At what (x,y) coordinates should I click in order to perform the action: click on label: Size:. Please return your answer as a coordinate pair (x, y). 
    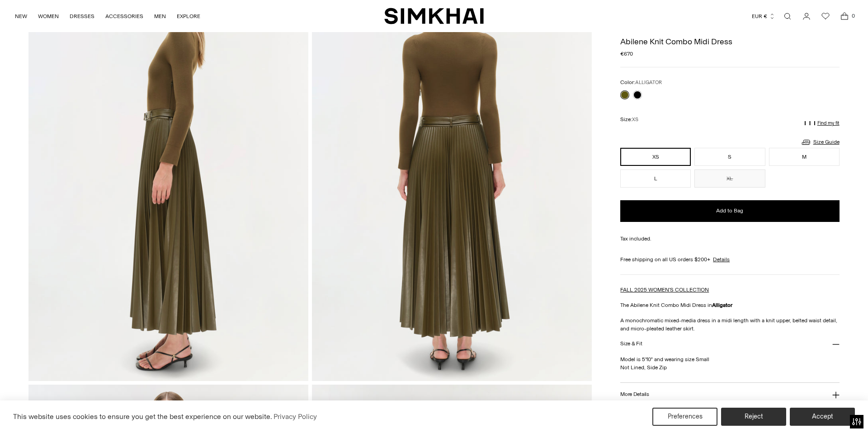
    Looking at the image, I should click on (630, 119).